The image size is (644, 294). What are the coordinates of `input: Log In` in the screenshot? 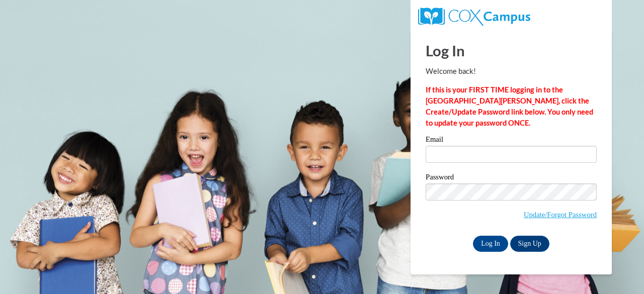 It's located at (491, 244).